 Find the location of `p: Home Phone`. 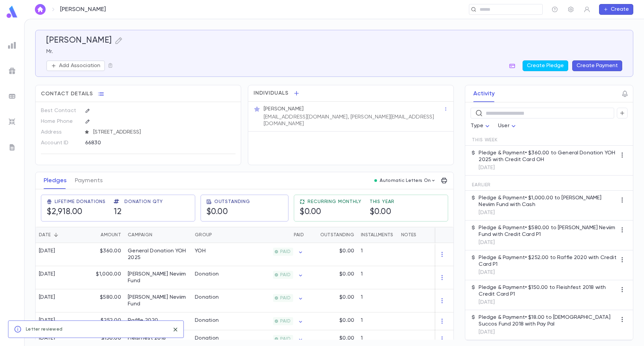

p: Home Phone is located at coordinates (60, 121).